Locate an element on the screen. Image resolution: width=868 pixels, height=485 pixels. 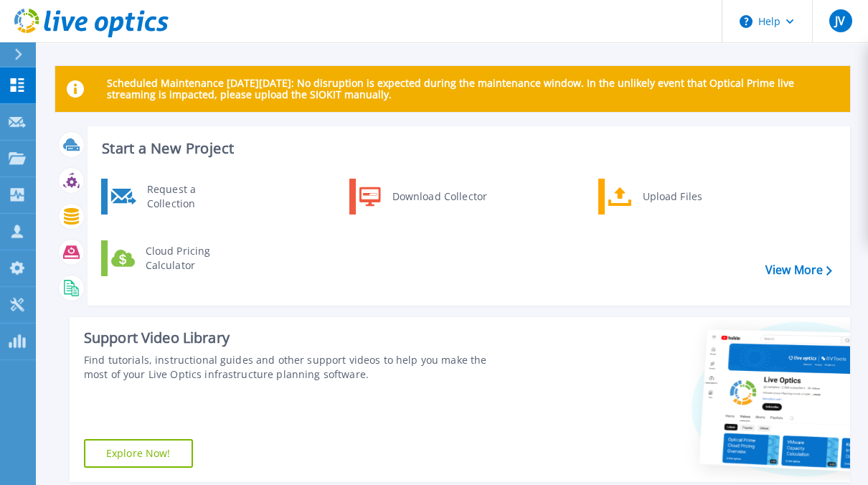
div: Cloud Pricing Calculator is located at coordinates (192, 259).